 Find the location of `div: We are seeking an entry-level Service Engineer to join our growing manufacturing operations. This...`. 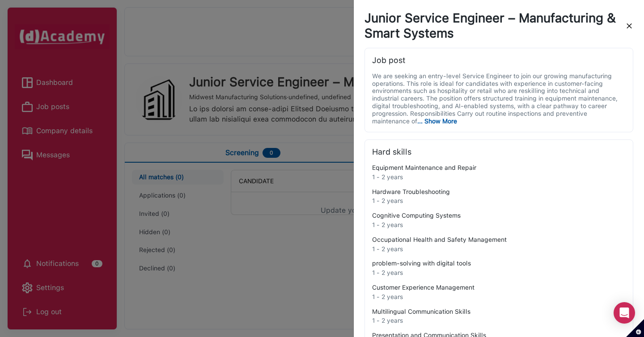

div: We are seeking an entry-level Service Engineer to join our growing manufacturing operations. This... is located at coordinates (499, 99).